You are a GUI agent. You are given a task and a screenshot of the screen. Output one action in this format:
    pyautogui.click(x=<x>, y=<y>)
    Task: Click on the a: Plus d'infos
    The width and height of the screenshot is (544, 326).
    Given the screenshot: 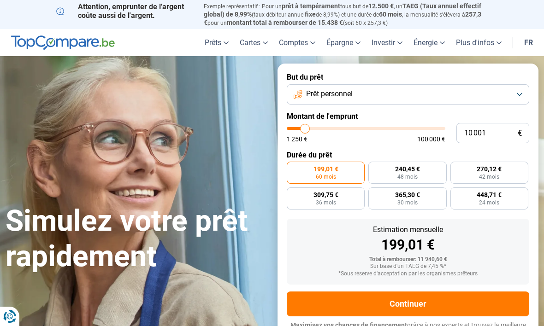 What is the action you would take?
    pyautogui.click(x=478, y=42)
    